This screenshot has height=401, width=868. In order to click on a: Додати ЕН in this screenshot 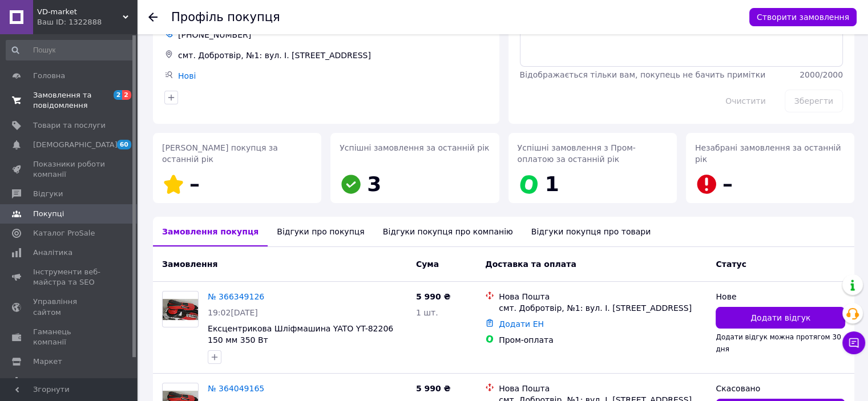, I will do `click(521, 324)`.